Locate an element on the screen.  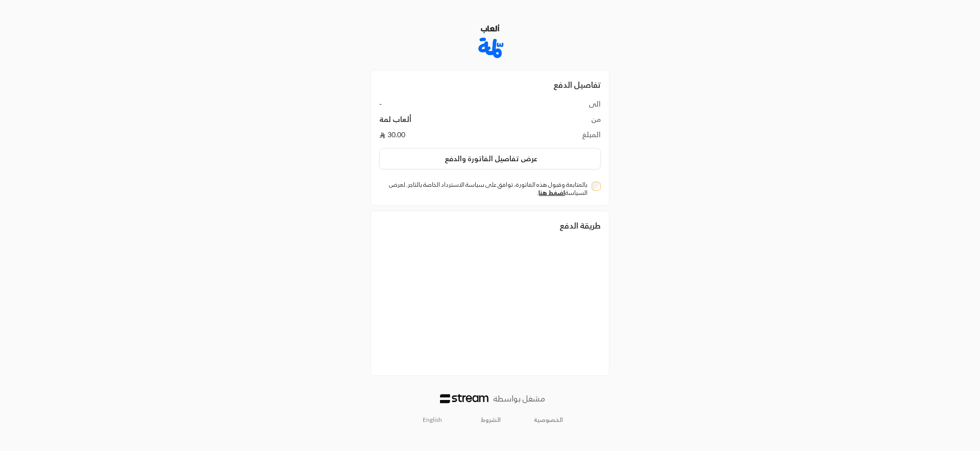
p: مشغل بواسطة is located at coordinates (519, 399).